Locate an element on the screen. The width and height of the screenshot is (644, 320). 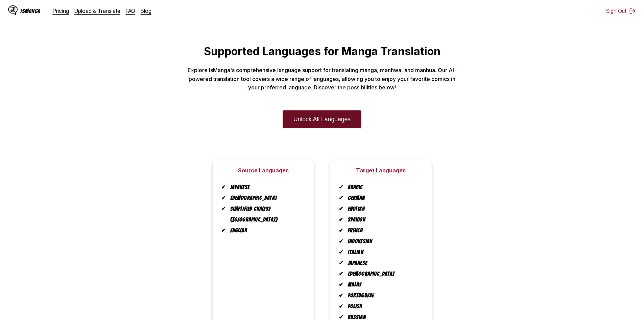
a: Upload & Translate is located at coordinates (97, 11).